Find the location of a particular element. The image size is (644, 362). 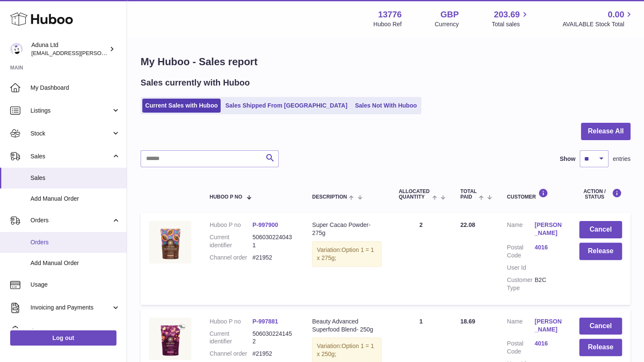

span: AVAILABLE Stock Total is located at coordinates (598, 24).